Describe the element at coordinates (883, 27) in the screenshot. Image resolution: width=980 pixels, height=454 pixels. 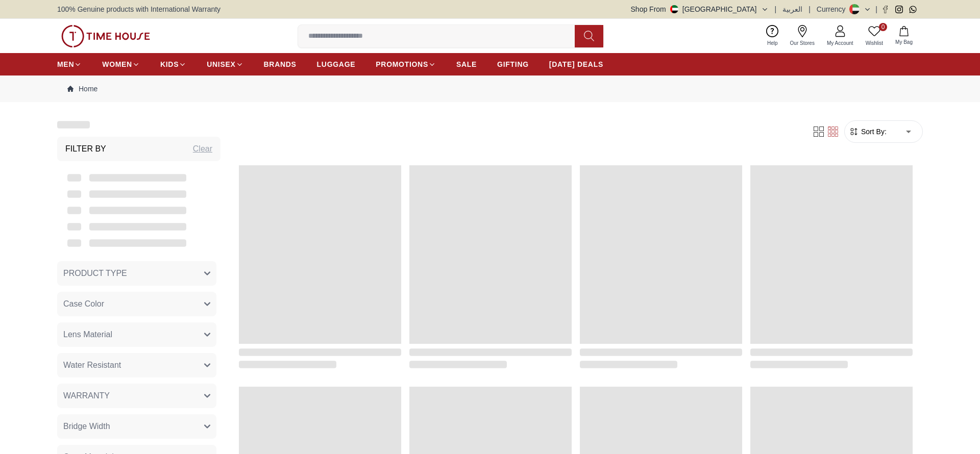
I see `span: 0` at that location.